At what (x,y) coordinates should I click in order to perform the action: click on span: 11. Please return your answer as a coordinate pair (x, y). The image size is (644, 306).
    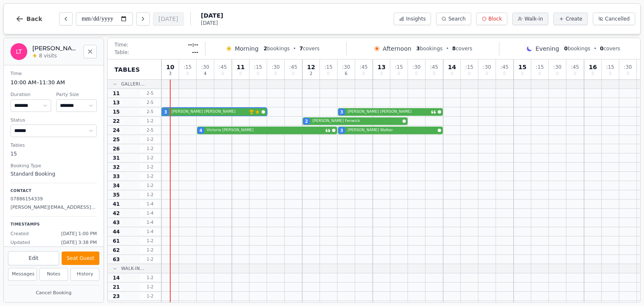
    Looking at the image, I should click on (240, 67).